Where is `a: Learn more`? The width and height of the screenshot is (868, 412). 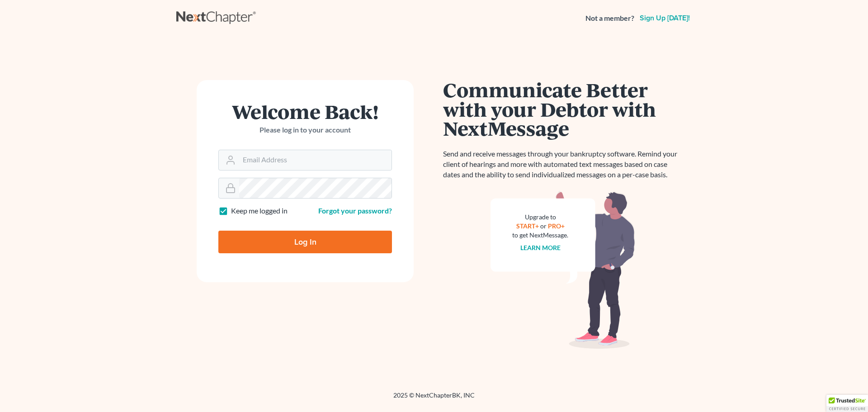
a: Learn more is located at coordinates (540, 247).